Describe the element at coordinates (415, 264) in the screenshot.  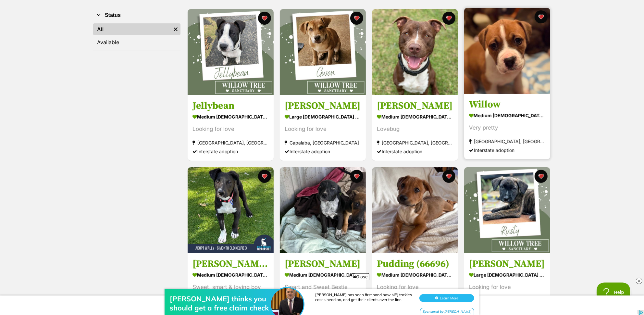
I see `h3: Pudding (66696)` at that location.